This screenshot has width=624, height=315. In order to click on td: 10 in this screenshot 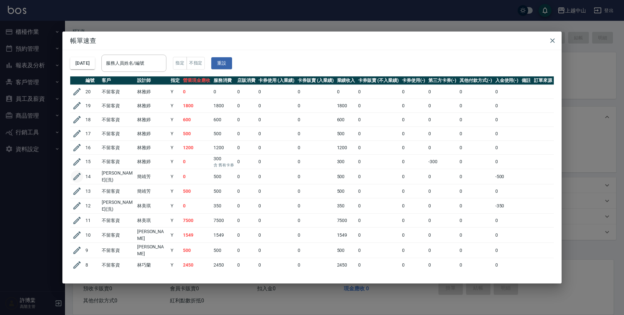, I will do `click(92, 235)`.